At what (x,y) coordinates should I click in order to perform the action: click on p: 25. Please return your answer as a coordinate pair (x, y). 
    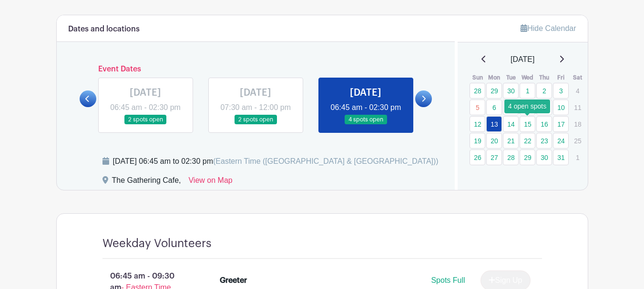
    Looking at the image, I should click on (577, 140).